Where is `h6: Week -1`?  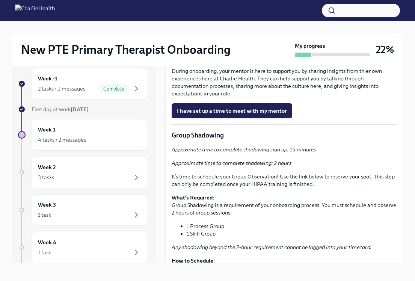
h6: Week -1 is located at coordinates (48, 78).